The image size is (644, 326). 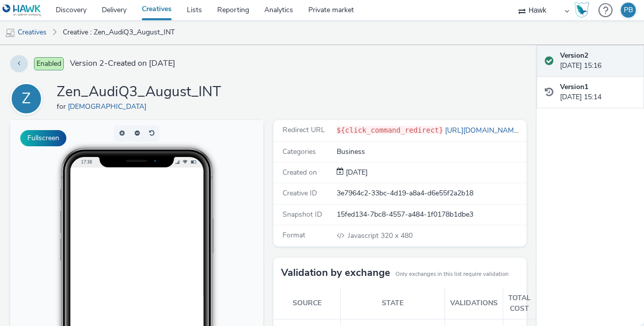 What do you see at coordinates (294, 234) in the screenshot?
I see `span: Format` at bounding box center [294, 234].